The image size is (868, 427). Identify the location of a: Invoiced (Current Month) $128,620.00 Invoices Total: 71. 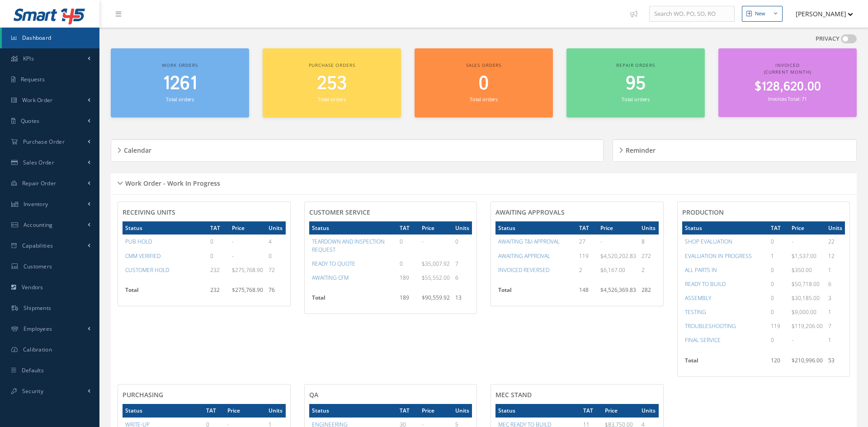
(787, 83).